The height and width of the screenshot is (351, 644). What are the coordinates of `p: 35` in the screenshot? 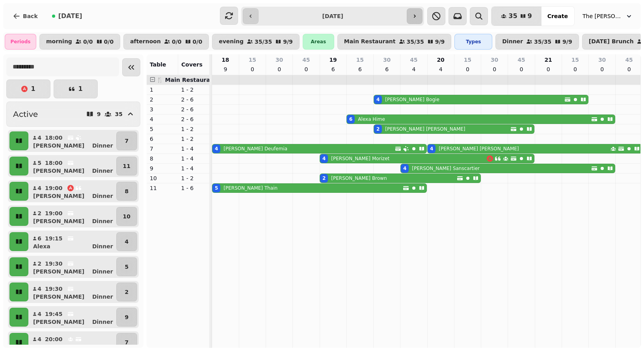 It's located at (119, 114).